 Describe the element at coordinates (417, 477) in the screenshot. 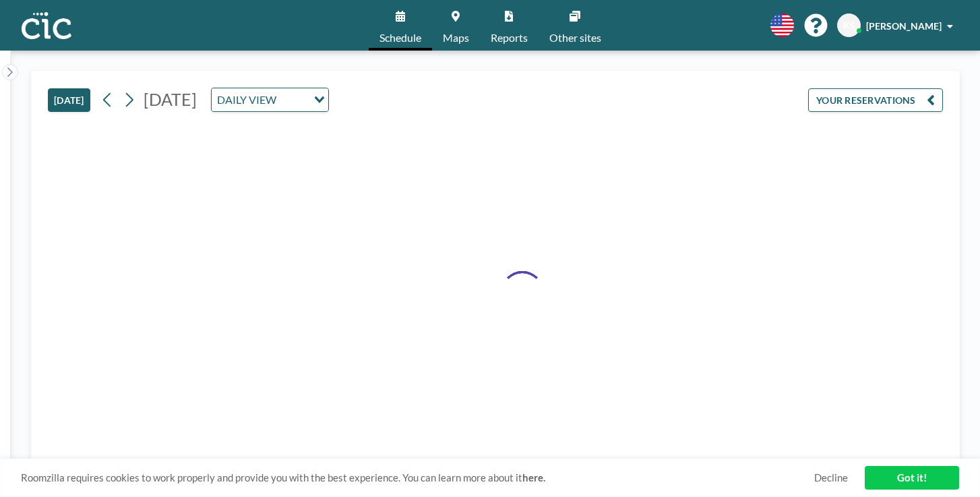

I see `span: Roomzilla requires cookies to work properly and provide you with the best experience. You can lea...` at that location.